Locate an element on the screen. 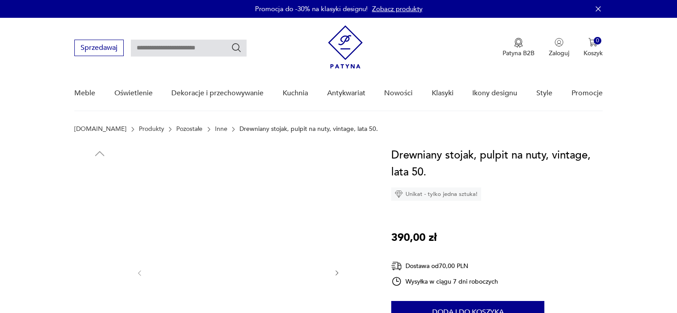 The height and width of the screenshot is (313, 677). img: Ikona diamentu is located at coordinates (399, 194).